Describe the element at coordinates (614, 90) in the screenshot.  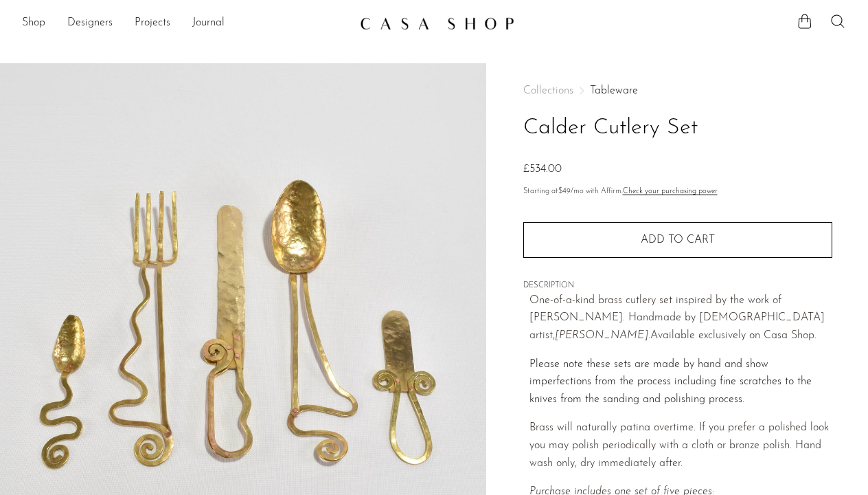
I see `a: Tableware` at that location.